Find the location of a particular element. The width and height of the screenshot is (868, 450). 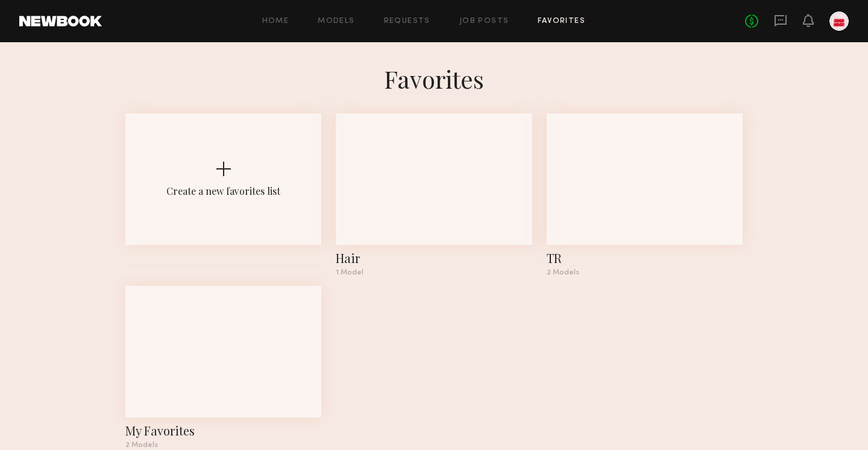

div: My Favorites is located at coordinates (223, 431).